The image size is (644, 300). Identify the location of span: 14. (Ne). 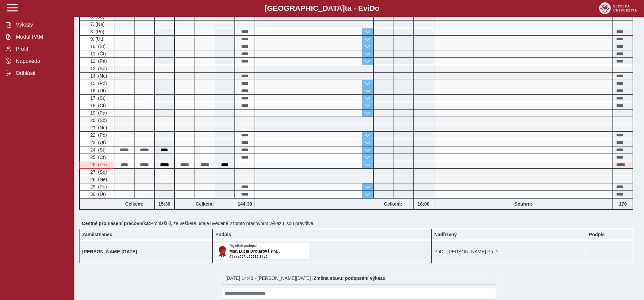
(98, 76).